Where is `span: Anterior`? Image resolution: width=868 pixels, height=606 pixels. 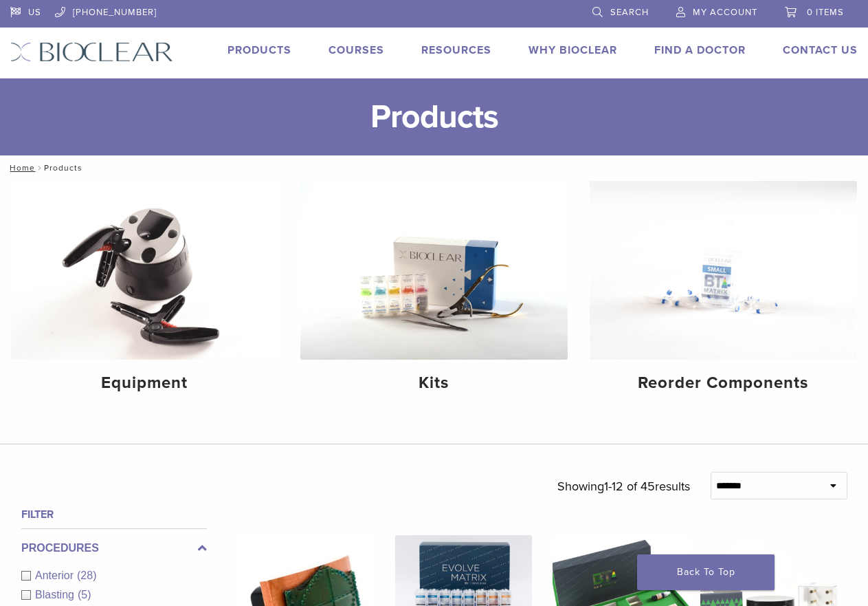 span: Anterior is located at coordinates (55, 575).